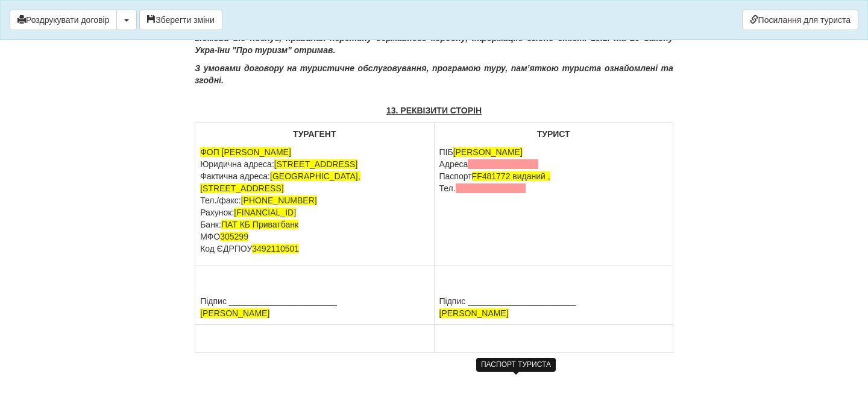 The image size is (868, 414). What do you see at coordinates (63, 20) in the screenshot?
I see `button: Роздрукувати договір` at bounding box center [63, 20].